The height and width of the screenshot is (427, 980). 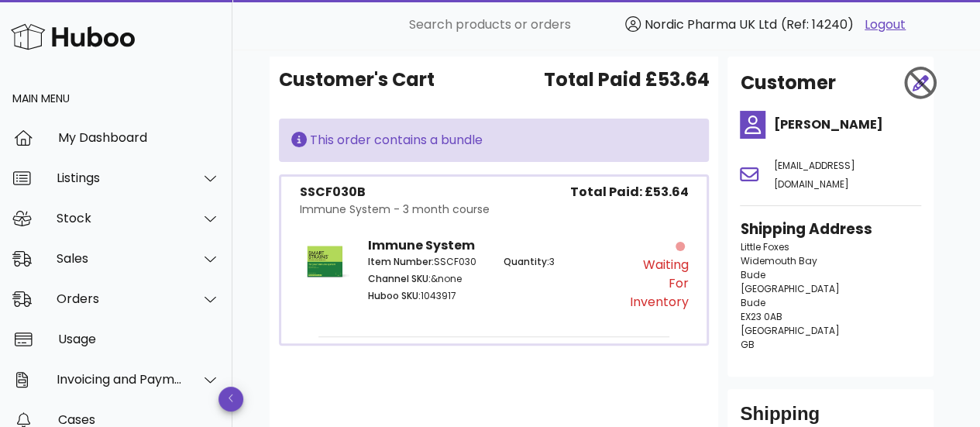 What do you see at coordinates (395, 209) in the screenshot?
I see `div: Immune System - 3 month course` at bounding box center [395, 209].